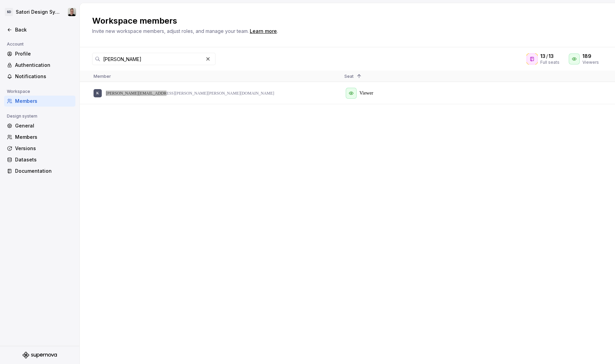 The width and height of the screenshot is (615, 364). I want to click on a: Versions, so click(40, 148).